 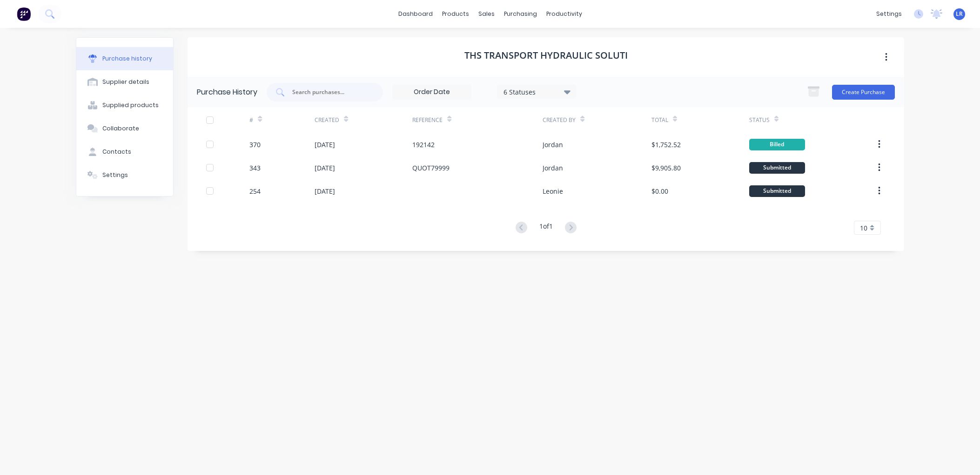 I want to click on button: Supplier details, so click(x=125, y=82).